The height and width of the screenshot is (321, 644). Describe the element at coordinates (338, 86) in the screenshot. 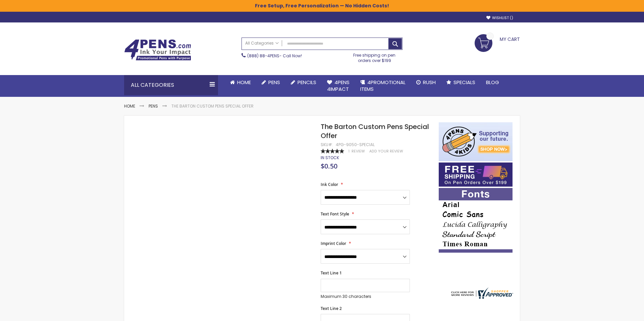

I see `a: 4Pens4impact` at that location.